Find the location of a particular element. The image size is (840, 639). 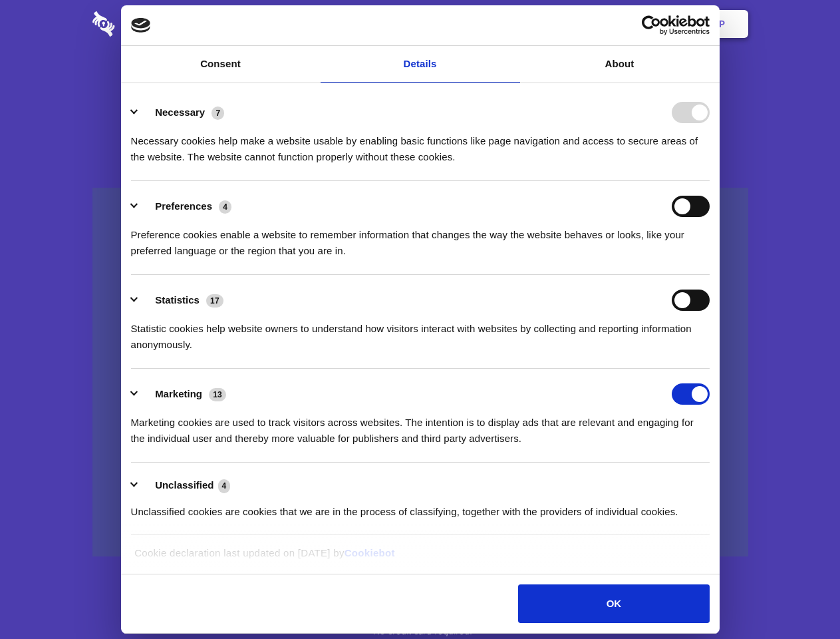

div: Statistic cookies help website owners to understand how visitors interact with websites by collec... is located at coordinates (420, 331).